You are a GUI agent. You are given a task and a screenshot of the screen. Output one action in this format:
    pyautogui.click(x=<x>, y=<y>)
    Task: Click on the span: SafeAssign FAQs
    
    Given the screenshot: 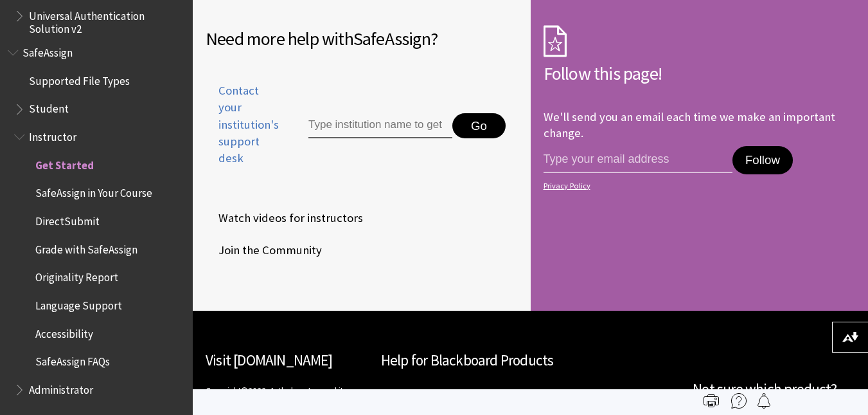 What is the action you would take?
    pyautogui.click(x=73, y=360)
    